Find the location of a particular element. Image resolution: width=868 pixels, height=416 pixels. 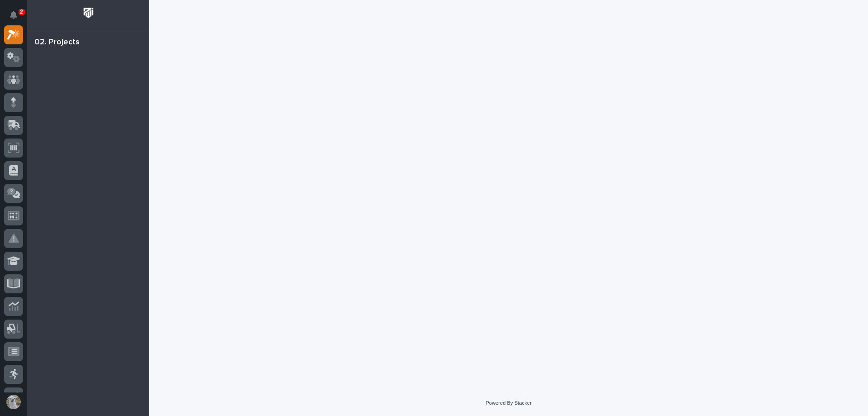

div: Notifications2 is located at coordinates (17, 18).